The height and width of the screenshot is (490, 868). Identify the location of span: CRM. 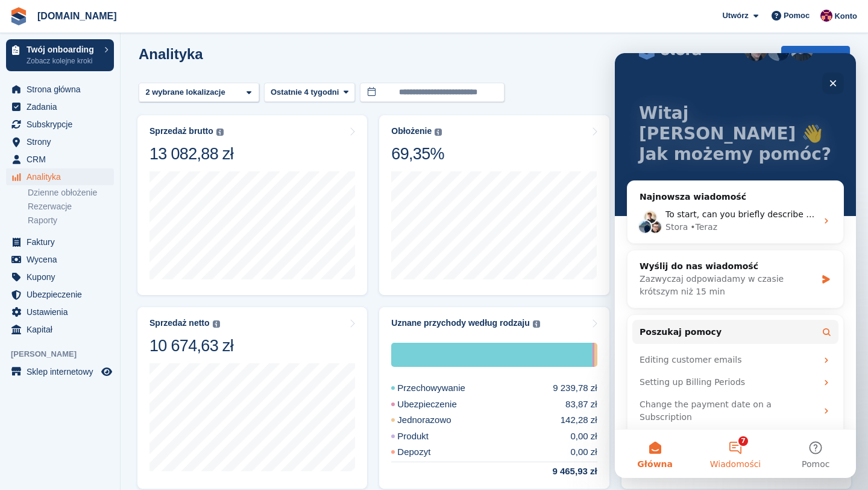
(63, 159).